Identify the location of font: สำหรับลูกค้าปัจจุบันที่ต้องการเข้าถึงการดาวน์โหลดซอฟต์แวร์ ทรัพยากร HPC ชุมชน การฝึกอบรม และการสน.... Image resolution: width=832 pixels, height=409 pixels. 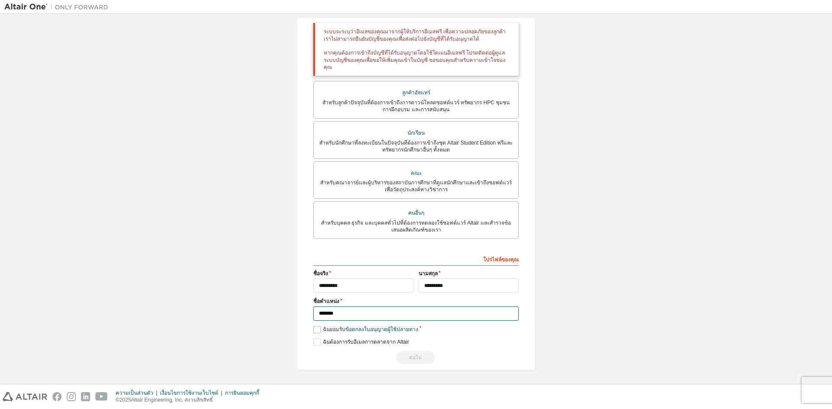
(416, 106).